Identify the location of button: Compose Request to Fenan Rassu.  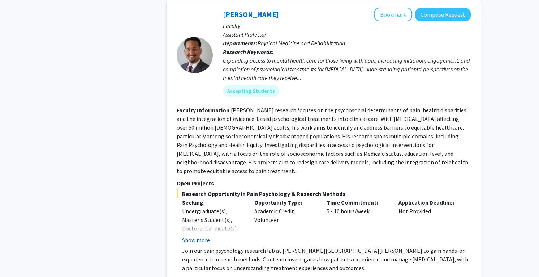
(443, 14).